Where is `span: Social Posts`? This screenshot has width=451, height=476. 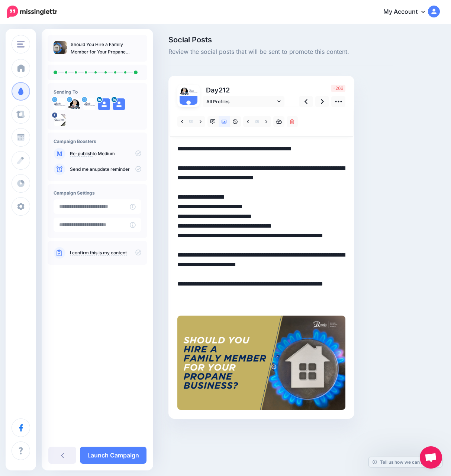
span: Social Posts is located at coordinates (280, 40).